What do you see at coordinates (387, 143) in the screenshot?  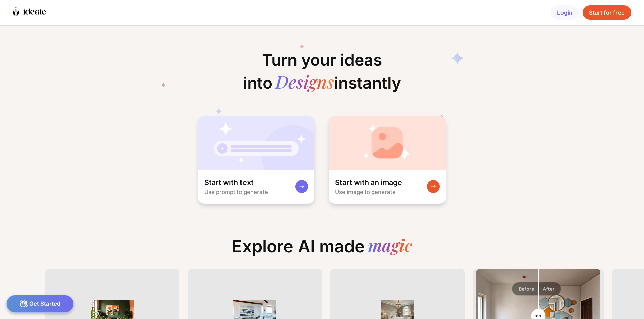 I see `img: startWithImageCardBg.jpg` at bounding box center [387, 143].